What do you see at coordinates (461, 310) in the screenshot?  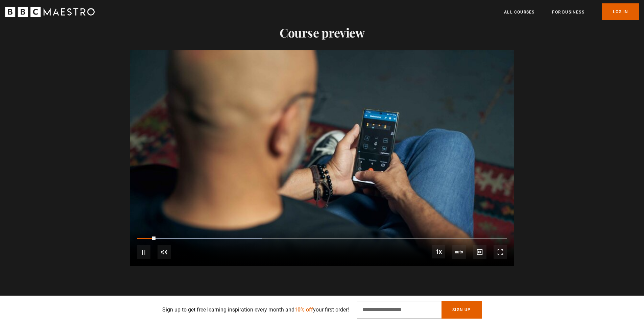 I see `button: Sign Up` at bounding box center [461, 310].